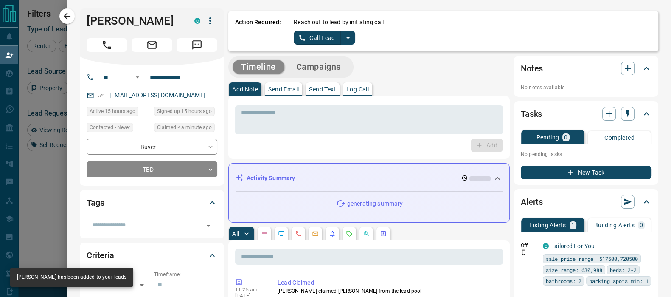 The image size is (671, 297). What do you see at coordinates (573, 225) in the screenshot?
I see `p: 1` at bounding box center [573, 225].